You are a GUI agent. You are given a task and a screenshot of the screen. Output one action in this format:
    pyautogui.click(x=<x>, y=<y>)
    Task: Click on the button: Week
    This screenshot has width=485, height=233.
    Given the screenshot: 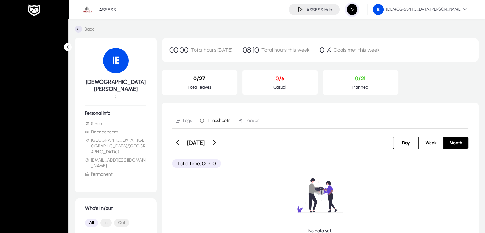 What is the action you would take?
    pyautogui.click(x=431, y=143)
    